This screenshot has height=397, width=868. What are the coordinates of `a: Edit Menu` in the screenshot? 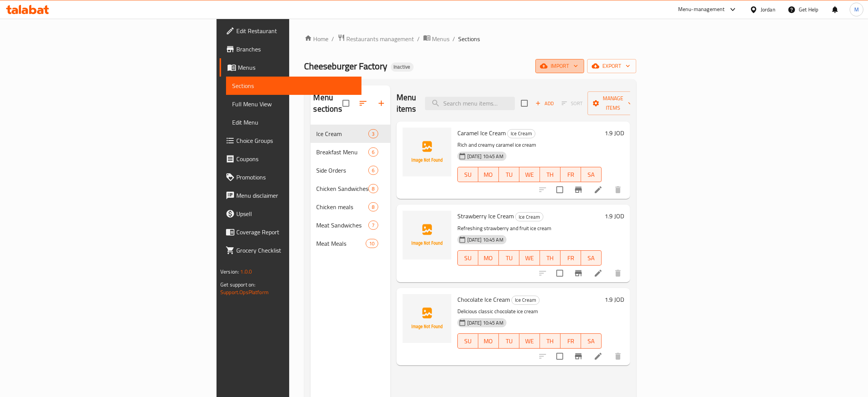 It's located at (294, 122).